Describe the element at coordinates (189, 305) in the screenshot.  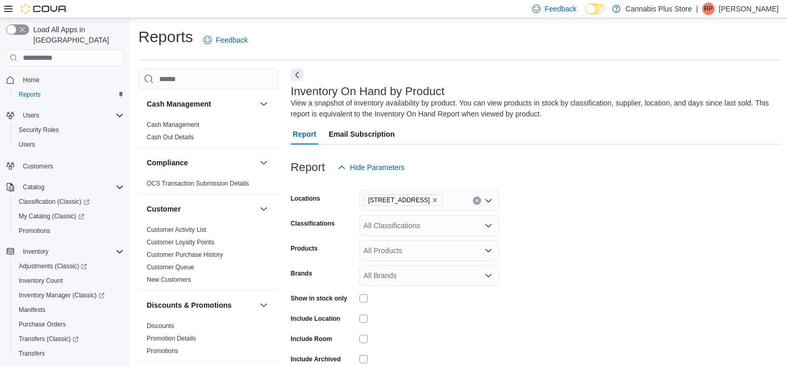
I see `h3: Discounts & Promotions` at that location.